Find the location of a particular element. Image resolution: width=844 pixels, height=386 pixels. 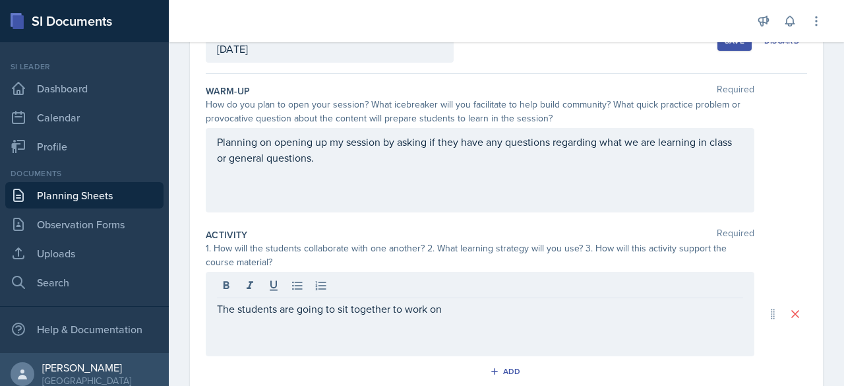

a: Dashboard is located at coordinates (84, 88).